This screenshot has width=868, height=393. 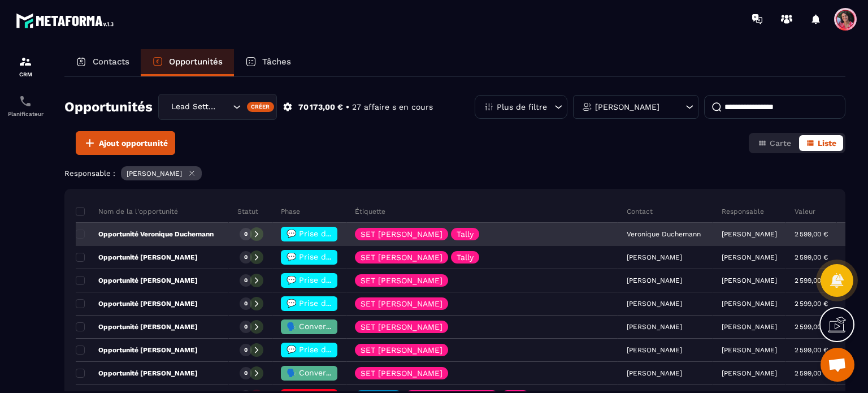 I want to click on span: Ajout opportunité, so click(x=133, y=143).